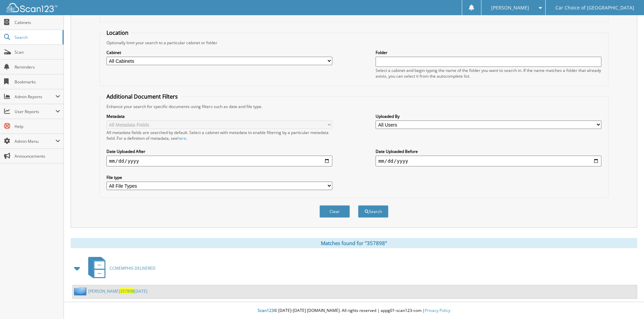  I want to click on img: scan123-logo-white.svg, so click(32, 7).